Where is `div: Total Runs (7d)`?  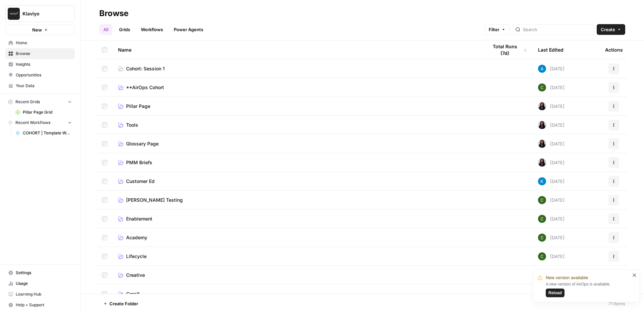 div: Total Runs (7d) is located at coordinates (508, 49).